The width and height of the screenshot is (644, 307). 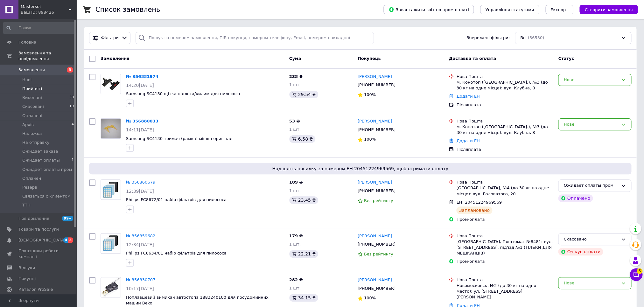 What do you see at coordinates (40, 151) in the screenshot?
I see `span: Ожидает заказа` at bounding box center [40, 151].